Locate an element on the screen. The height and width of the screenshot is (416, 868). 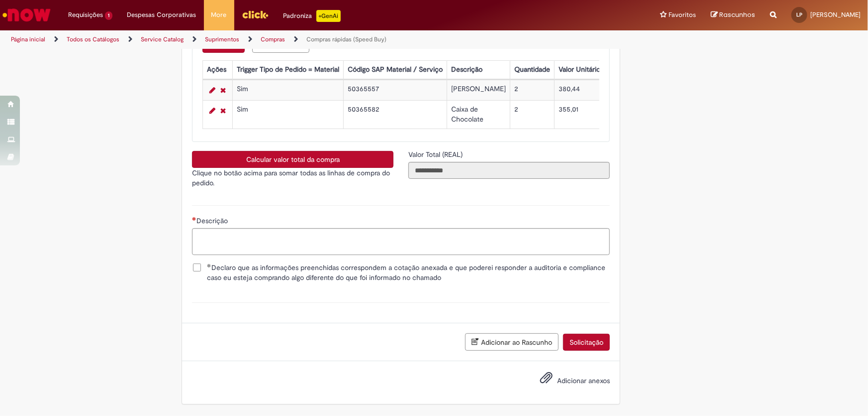
th: Ações is located at coordinates (218, 70).